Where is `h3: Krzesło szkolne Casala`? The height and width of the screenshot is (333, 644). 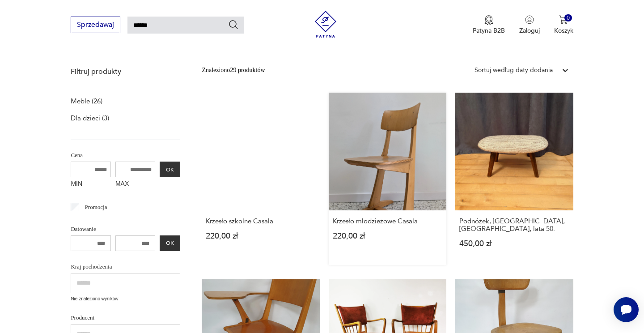 h3: Krzesło szkolne Casala is located at coordinates (260, 221).